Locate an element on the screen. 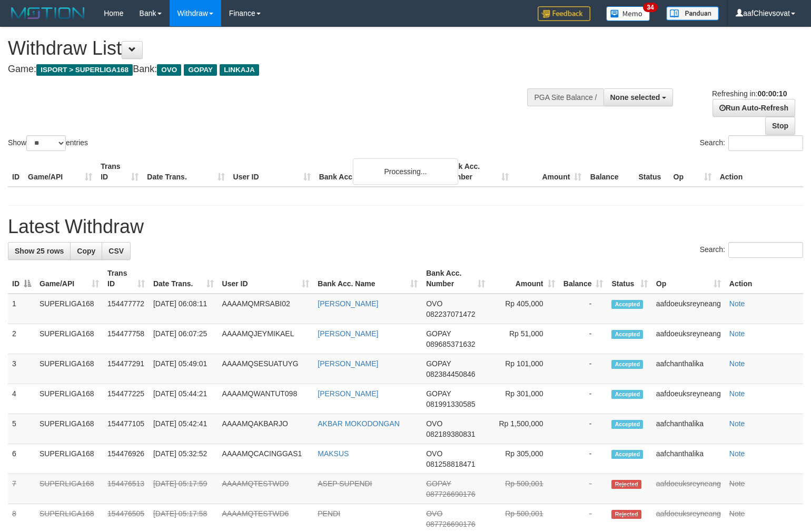  span: Copy is located at coordinates (86, 251).